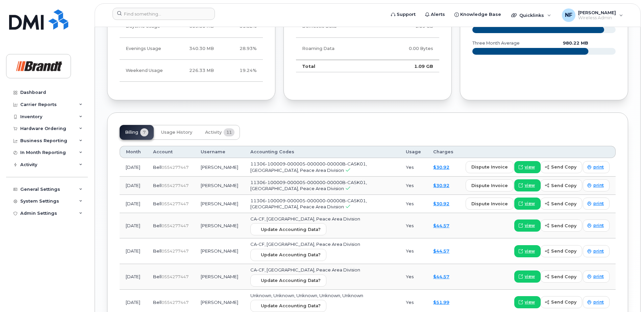 The width and height of the screenshot is (644, 312). I want to click on span: NF, so click(569, 15).